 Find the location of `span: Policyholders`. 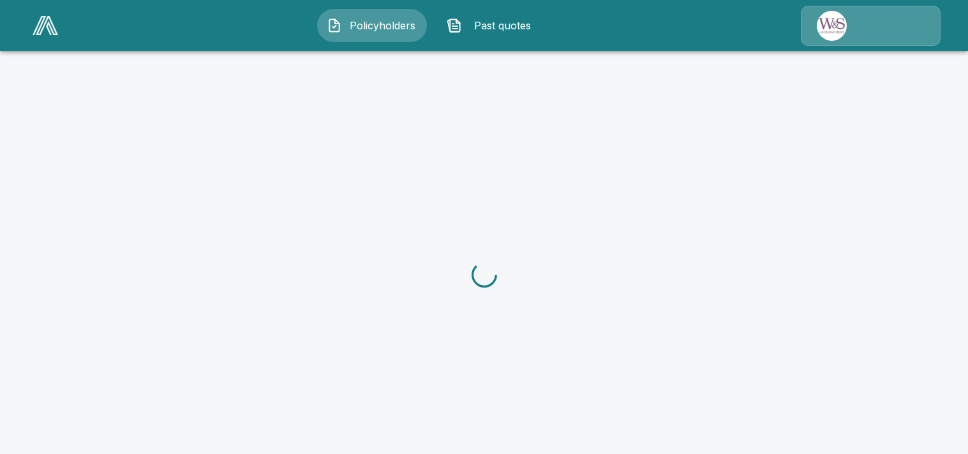

span: Policyholders is located at coordinates (382, 26).